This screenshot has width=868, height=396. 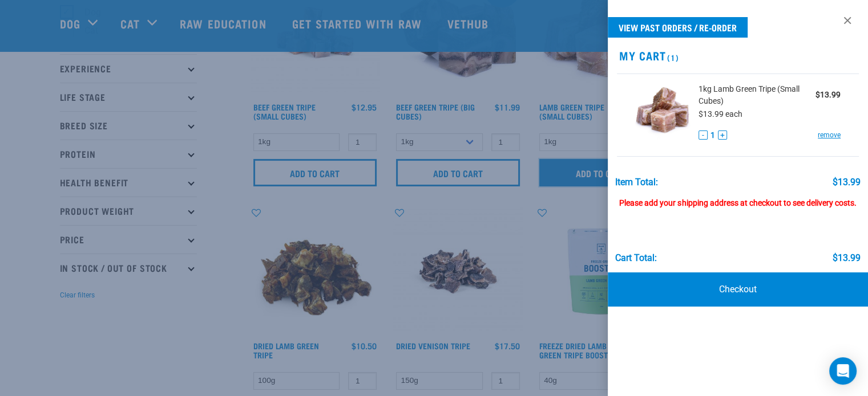 I want to click on a: Checkout, so click(x=738, y=290).